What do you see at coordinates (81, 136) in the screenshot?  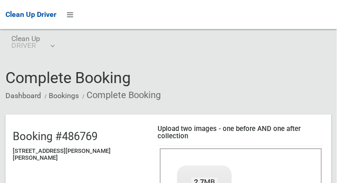 I see `h2: Booking #486769` at bounding box center [81, 136].